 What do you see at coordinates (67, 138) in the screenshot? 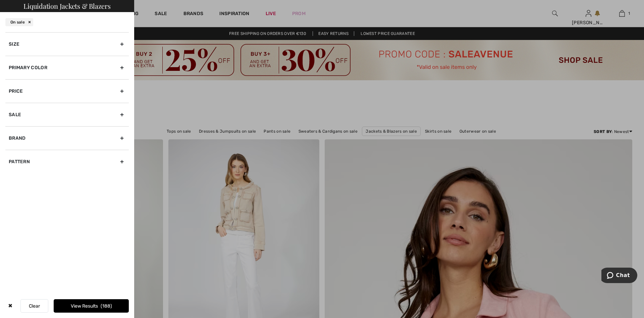
I see `div: Brand` at bounding box center [67, 138].